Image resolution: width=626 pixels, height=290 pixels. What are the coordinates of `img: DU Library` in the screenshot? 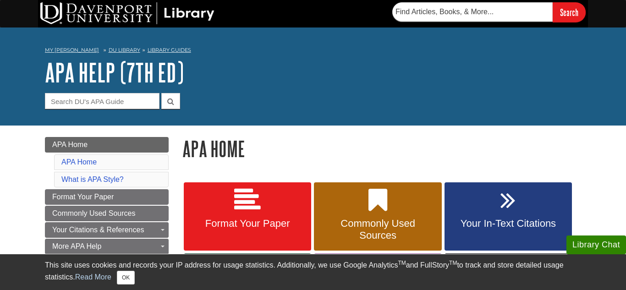 It's located at (127, 13).